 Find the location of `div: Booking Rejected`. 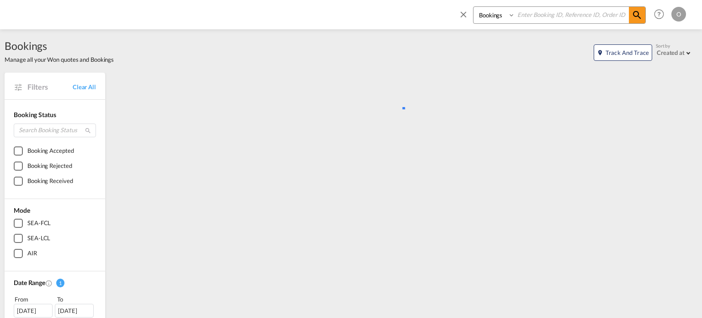

div: Booking Rejected is located at coordinates (49, 166).